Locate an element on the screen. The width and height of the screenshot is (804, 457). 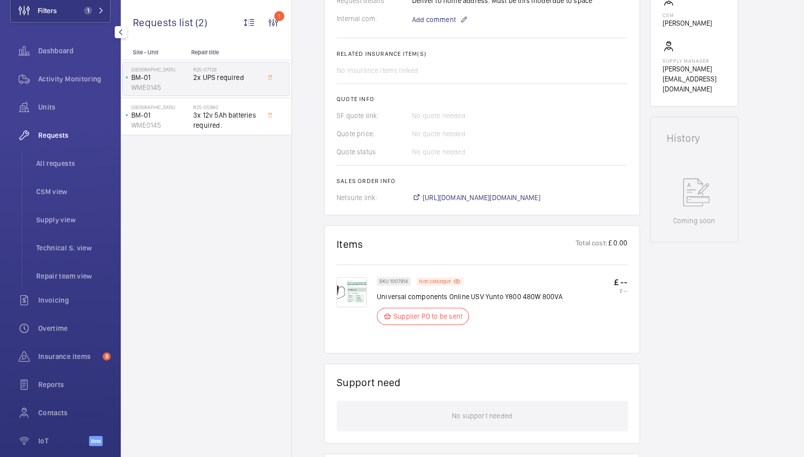
span: Requests is located at coordinates (74, 135).